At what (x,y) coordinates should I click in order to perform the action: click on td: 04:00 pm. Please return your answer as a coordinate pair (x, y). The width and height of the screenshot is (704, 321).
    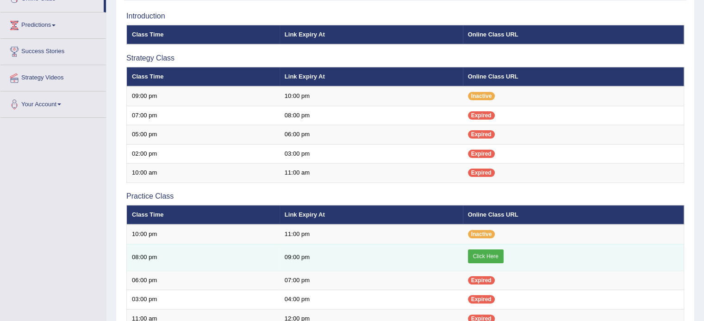
    Looking at the image, I should click on (371, 300).